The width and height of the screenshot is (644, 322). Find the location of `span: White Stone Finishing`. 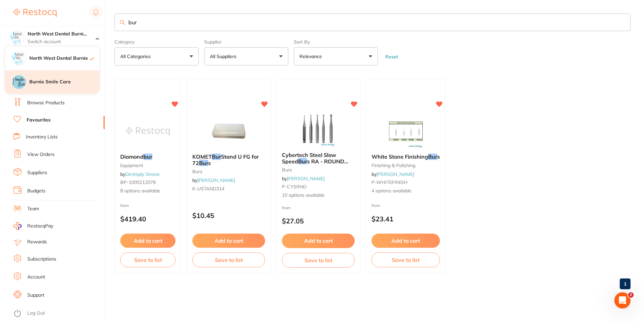

span: White Stone Finishing is located at coordinates (400, 156).